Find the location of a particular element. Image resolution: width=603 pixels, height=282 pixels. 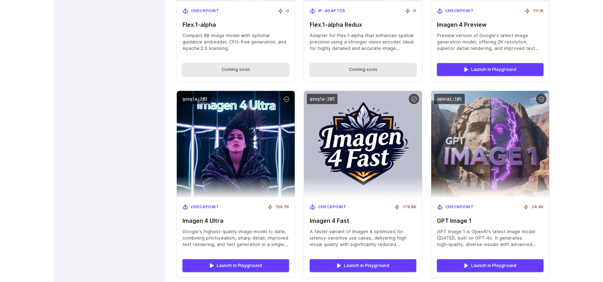

code: openai:1@1 is located at coordinates (450, 99).